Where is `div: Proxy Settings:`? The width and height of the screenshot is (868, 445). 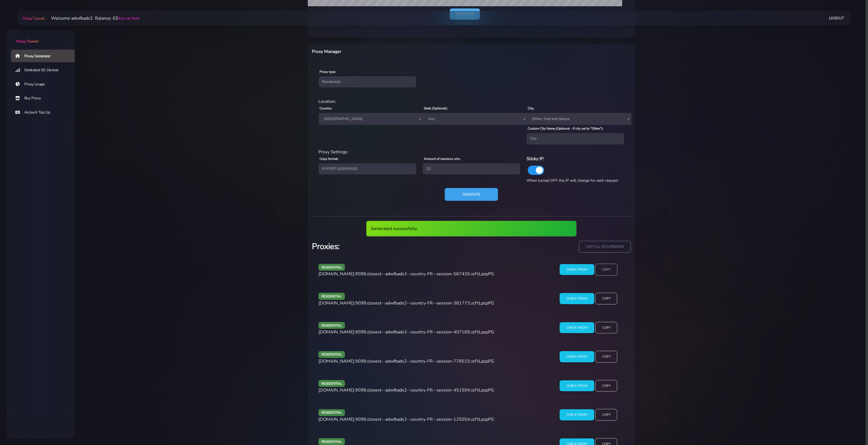
div: Proxy Settings: is located at coordinates (471, 152).